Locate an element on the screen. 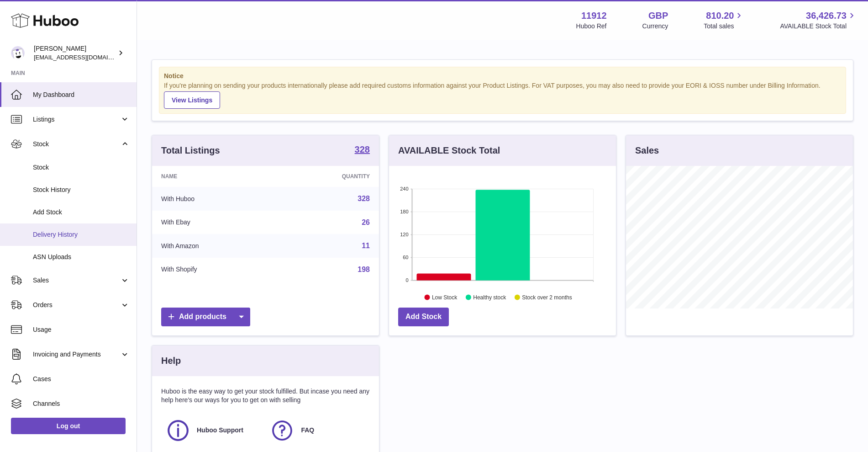 The image size is (868, 452). a: FAQ is located at coordinates (318, 430).